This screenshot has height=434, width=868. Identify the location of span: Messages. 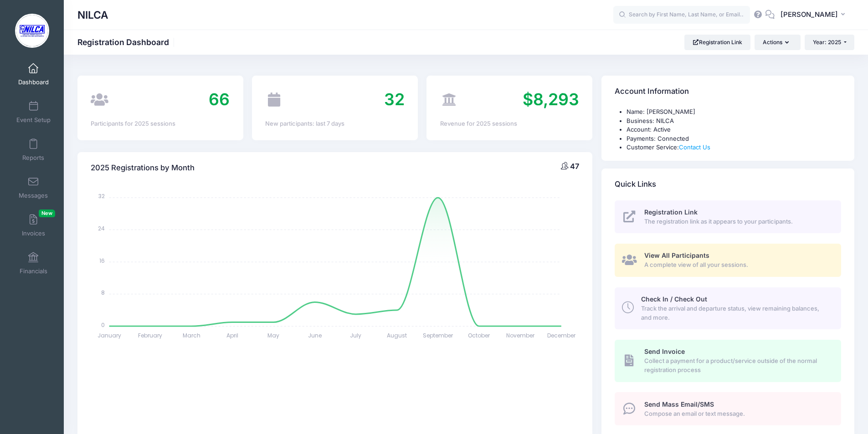
(33, 196).